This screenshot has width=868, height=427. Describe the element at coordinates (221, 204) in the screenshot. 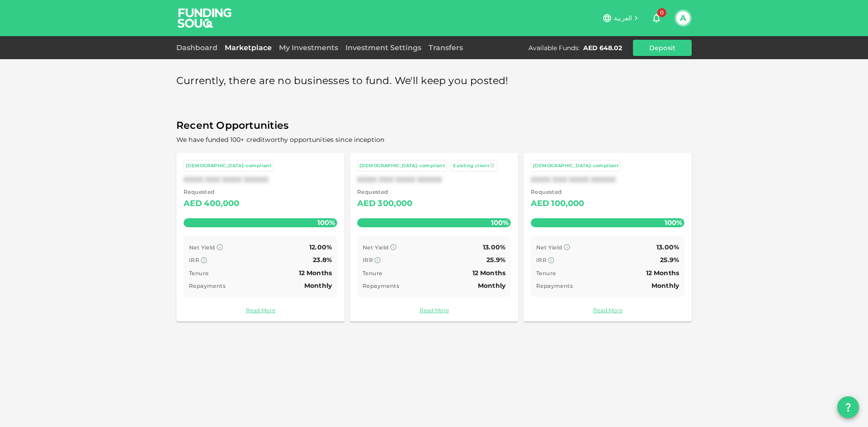

I see `div: 400,000` at that location.